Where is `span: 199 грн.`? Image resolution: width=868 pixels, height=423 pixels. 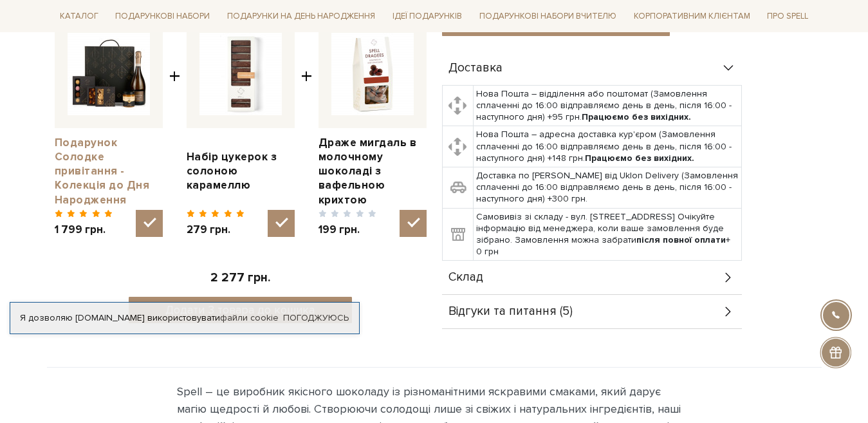 span: 199 грн. is located at coordinates (347, 230).